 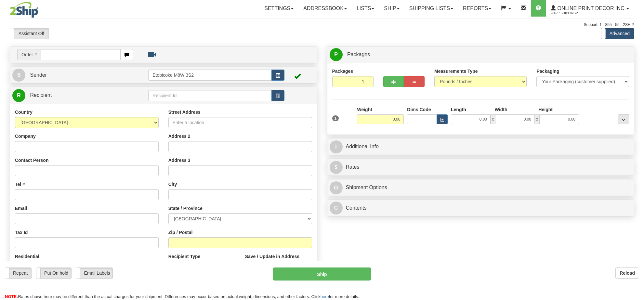 I want to click on span: I, so click(x=336, y=147).